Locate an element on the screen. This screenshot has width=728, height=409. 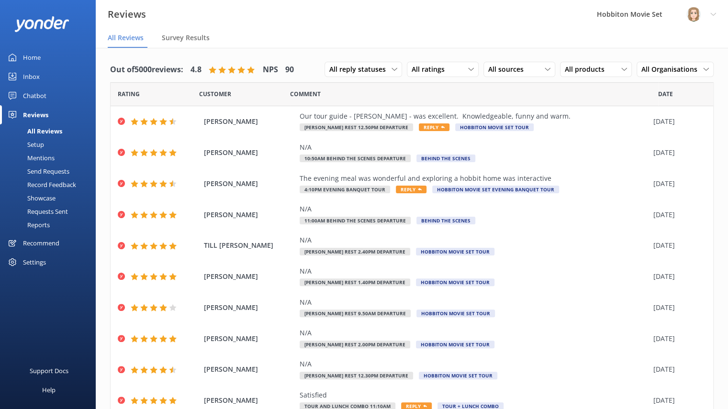
div: Satisfied is located at coordinates (474, 395).